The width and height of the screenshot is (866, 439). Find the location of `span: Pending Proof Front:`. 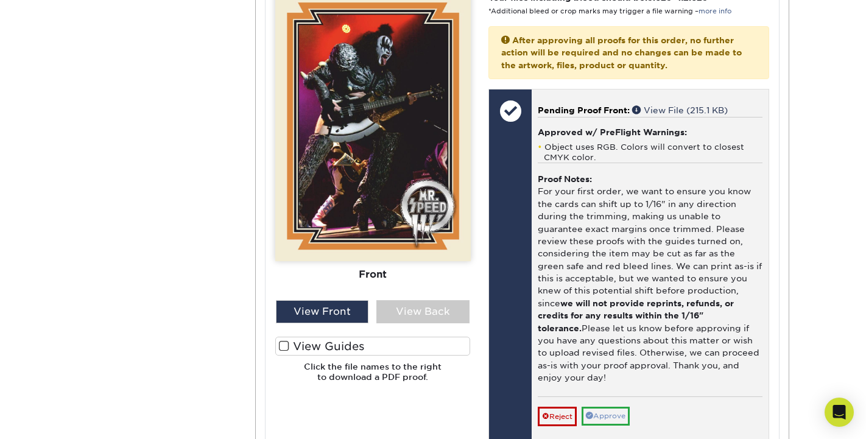

span: Pending Proof Front: is located at coordinates (584, 110).